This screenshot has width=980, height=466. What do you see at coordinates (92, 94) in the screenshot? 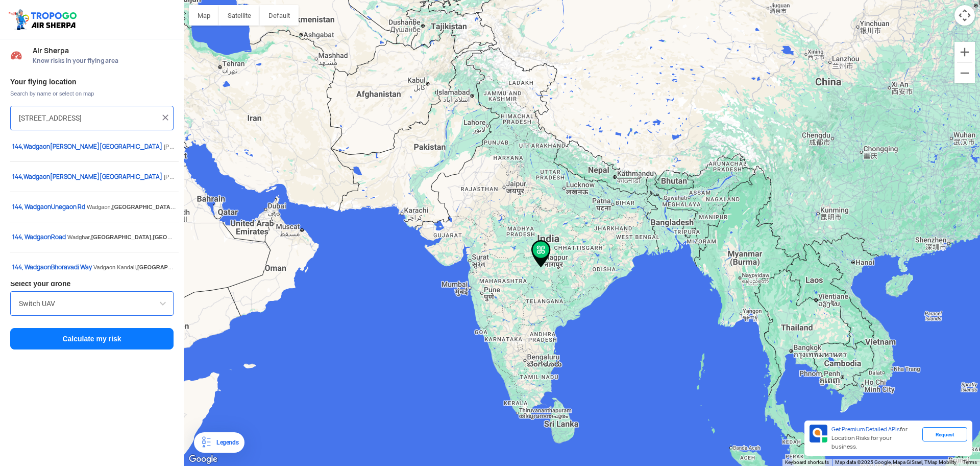
I see `span: Search by name or select on map` at bounding box center [92, 94].